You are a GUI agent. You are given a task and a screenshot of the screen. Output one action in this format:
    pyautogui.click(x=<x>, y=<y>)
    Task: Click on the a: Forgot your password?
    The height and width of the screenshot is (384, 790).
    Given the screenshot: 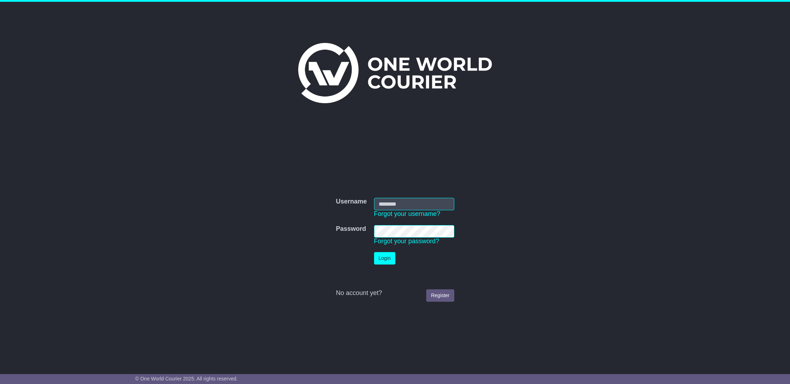 What is the action you would take?
    pyautogui.click(x=407, y=241)
    